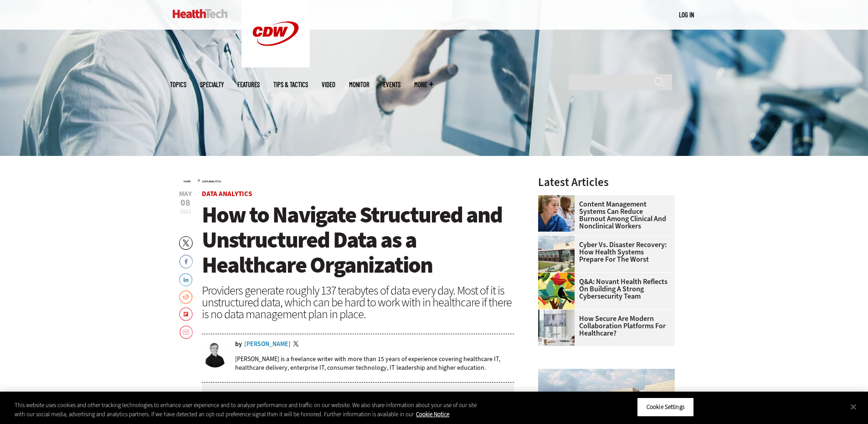 This screenshot has width=868, height=424. Describe the element at coordinates (329, 85) in the screenshot. I see `a: Video` at that location.